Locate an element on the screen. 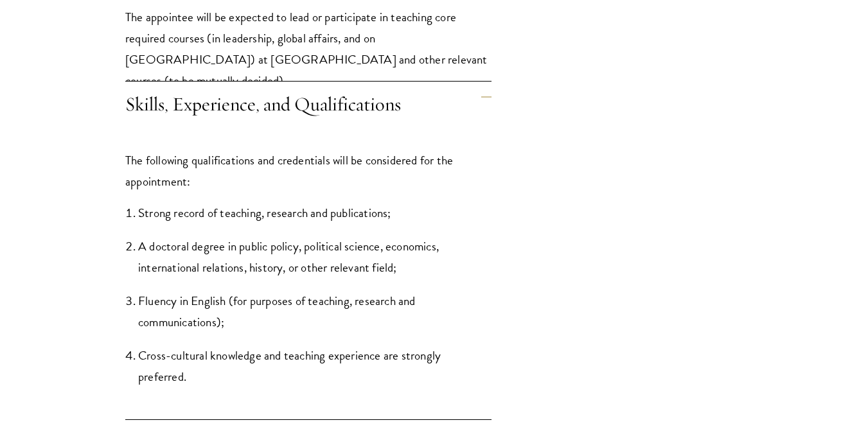 The height and width of the screenshot is (436, 868). li: Fluency in English (for purposes of teaching, research and communications); is located at coordinates (315, 311).